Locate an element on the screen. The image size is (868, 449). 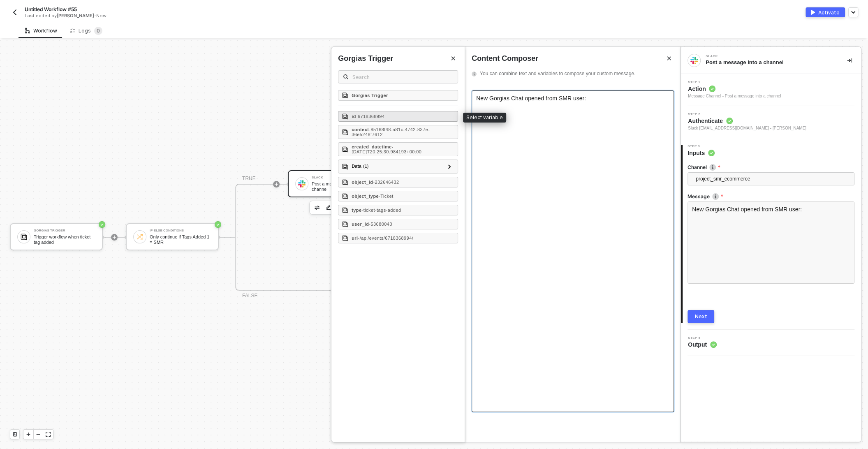
span: Authenticate is located at coordinates (747, 121).